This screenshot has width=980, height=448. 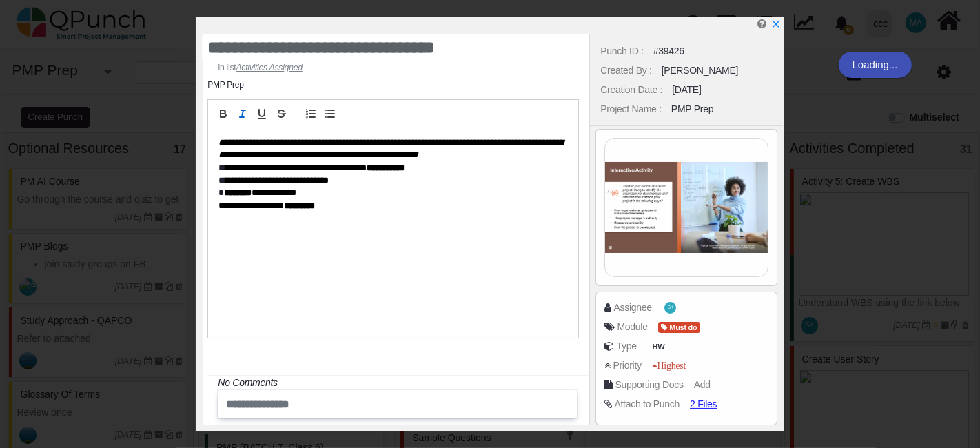 What do you see at coordinates (875, 65) in the screenshot?
I see `div: Loading...` at bounding box center [875, 65].